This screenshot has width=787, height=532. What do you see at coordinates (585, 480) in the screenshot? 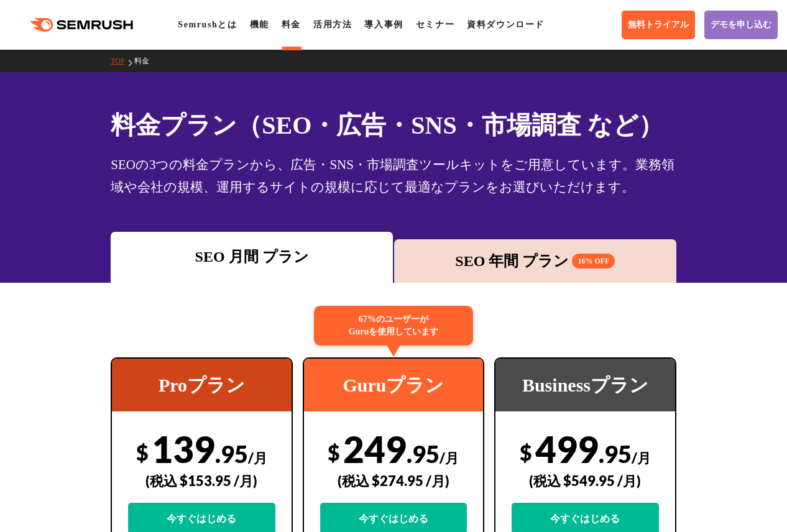
I see `div: (税込 $549.95 /月)` at bounding box center [585, 480].